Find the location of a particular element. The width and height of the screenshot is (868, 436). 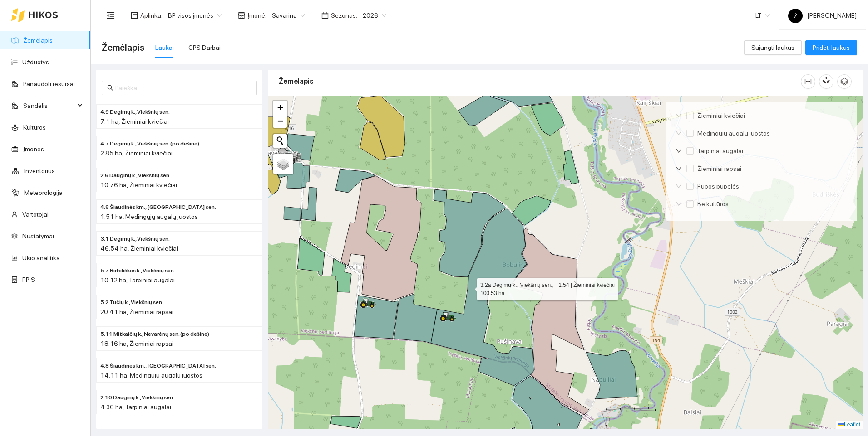

a: Sujungti laukus is located at coordinates (773, 47).